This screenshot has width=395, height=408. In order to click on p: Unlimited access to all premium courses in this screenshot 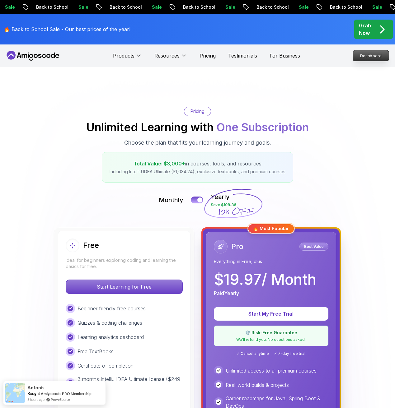, I will do `click(271, 371)`.